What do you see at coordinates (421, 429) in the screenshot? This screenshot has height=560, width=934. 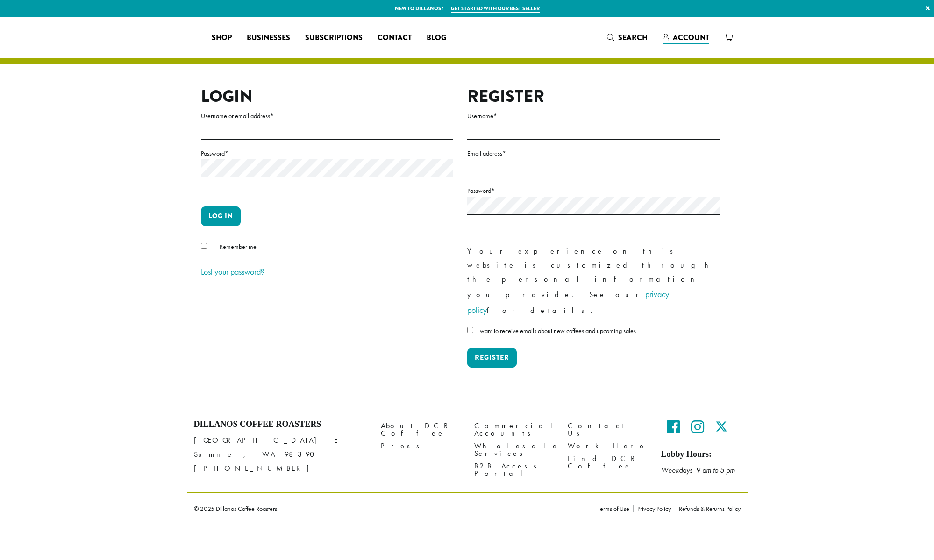 I see `a: About DCR Coffee` at bounding box center [421, 429].